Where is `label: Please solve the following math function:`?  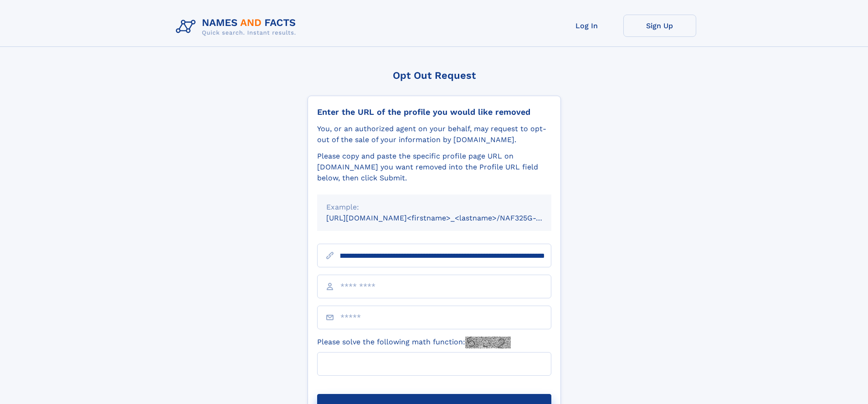 label: Please solve the following math function: is located at coordinates (414, 343).